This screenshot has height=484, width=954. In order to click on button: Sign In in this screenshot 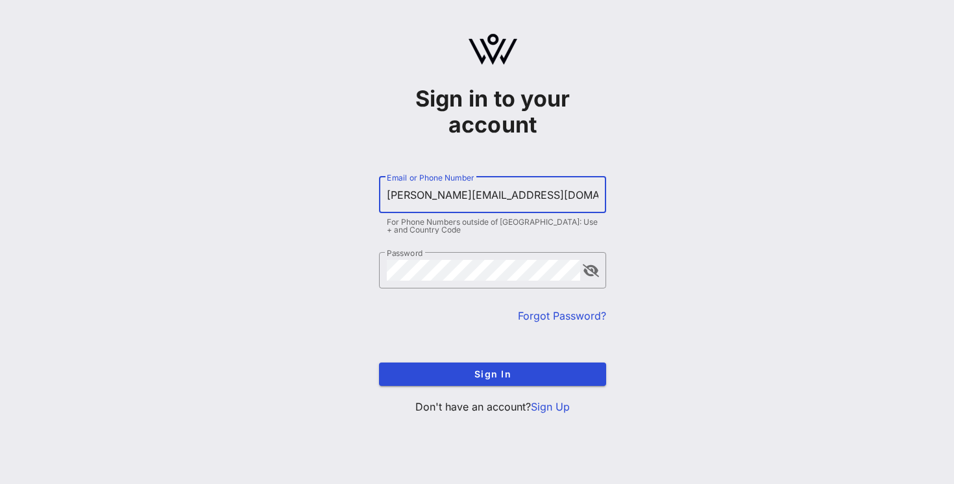, I will do `click(493, 374)`.